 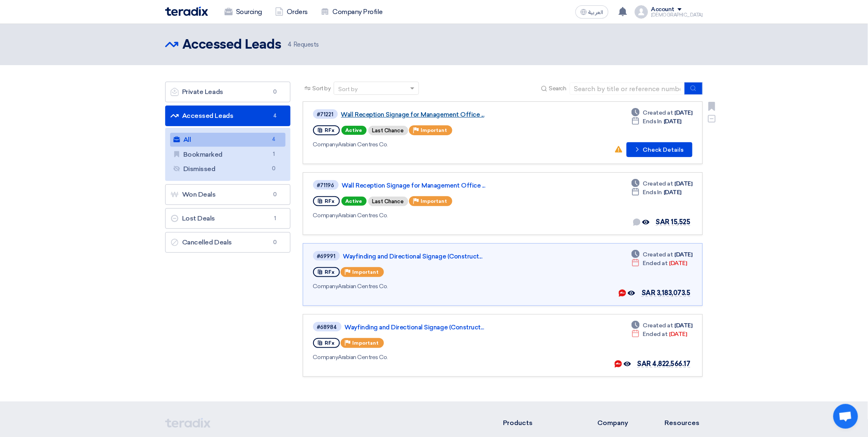 What do you see at coordinates (673, 221) in the screenshot?
I see `span: SAR 15,525` at bounding box center [673, 221].